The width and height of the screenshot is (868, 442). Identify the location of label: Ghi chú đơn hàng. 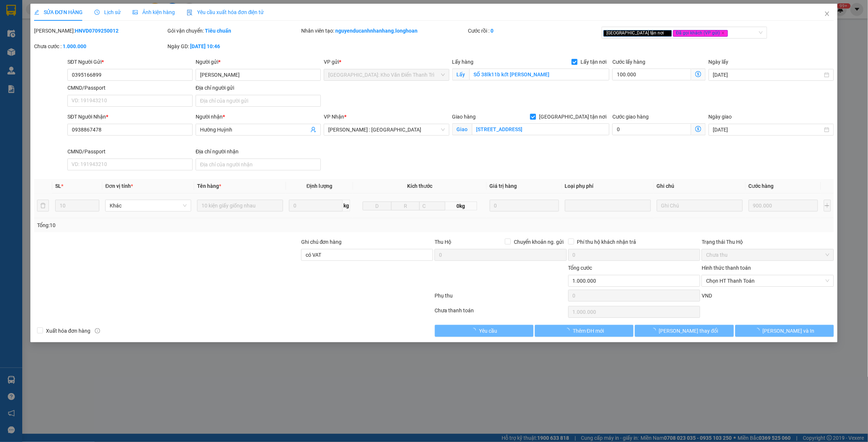
(322, 242).